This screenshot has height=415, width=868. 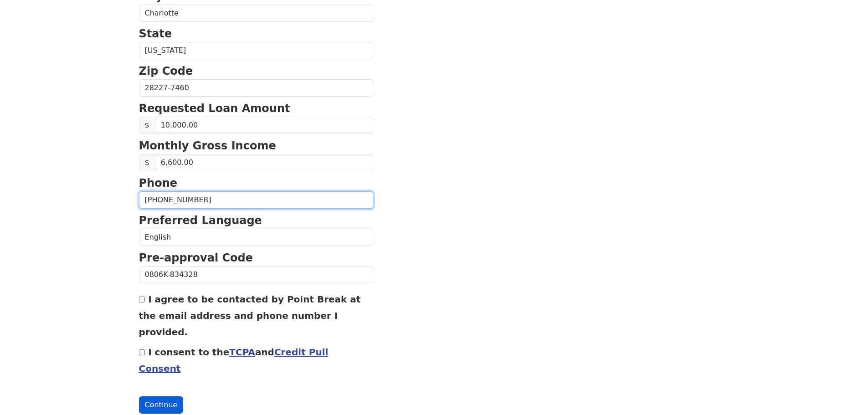 What do you see at coordinates (196, 258) in the screenshot?
I see `strong: Pre-approval Code` at bounding box center [196, 258].